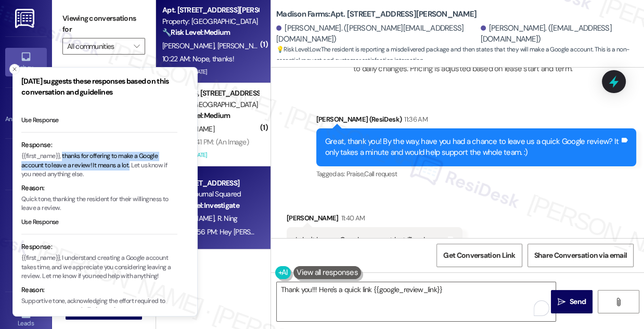  Describe the element at coordinates (371, 240) in the screenshot. I see `div: I don't have a Google account but I'll make one` at that location.